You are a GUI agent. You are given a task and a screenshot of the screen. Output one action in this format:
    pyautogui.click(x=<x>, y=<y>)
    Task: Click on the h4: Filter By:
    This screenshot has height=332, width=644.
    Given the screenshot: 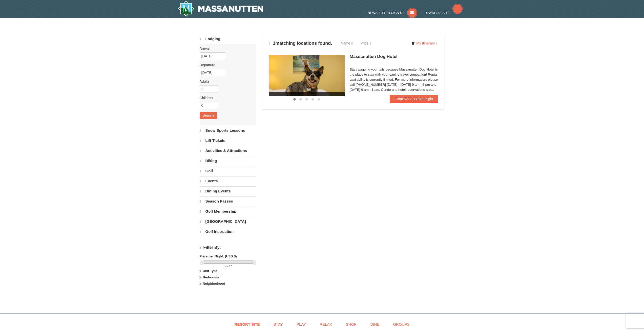 What is the action you would take?
    pyautogui.click(x=228, y=248)
    